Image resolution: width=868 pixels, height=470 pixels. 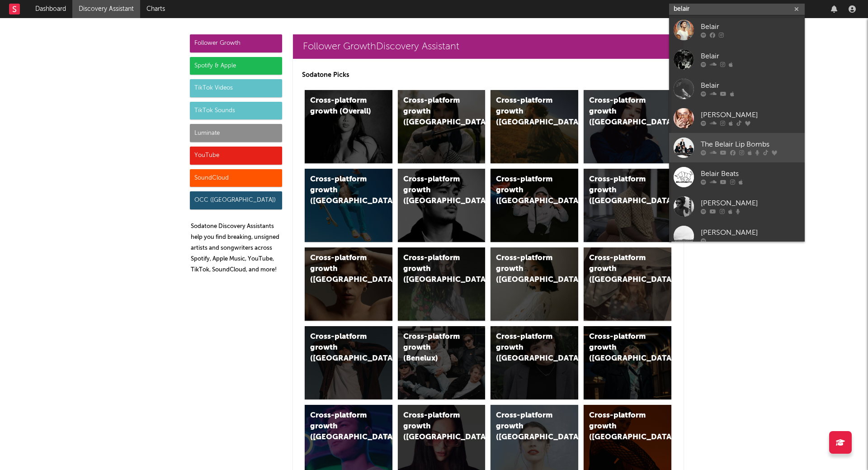 I want to click on p: Sodatone Discovery Assistants help you find breaking, unsigned artists and songwriters across Spo..., so click(x=236, y=248).